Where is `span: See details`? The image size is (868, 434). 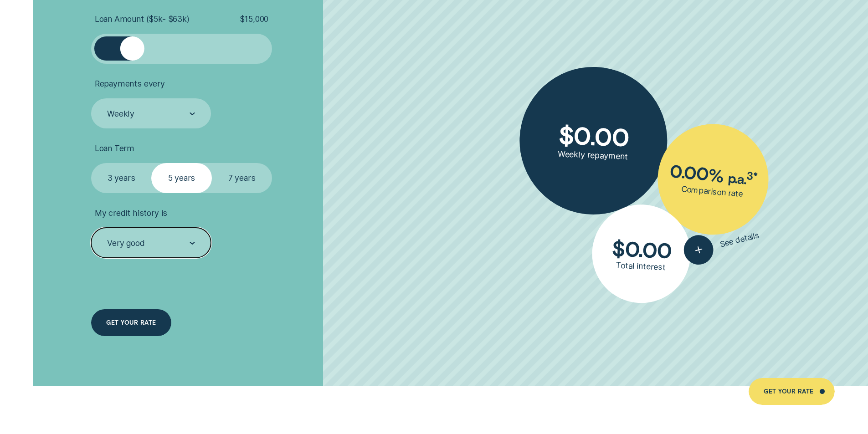 span: See details is located at coordinates (739, 240).